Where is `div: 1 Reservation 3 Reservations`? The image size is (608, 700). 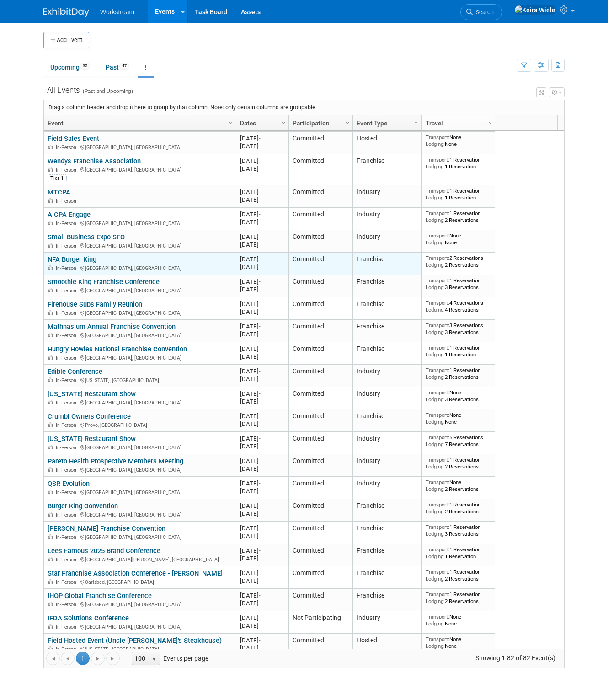 div: 1 Reservation 3 Reservations is located at coordinates (458, 283).